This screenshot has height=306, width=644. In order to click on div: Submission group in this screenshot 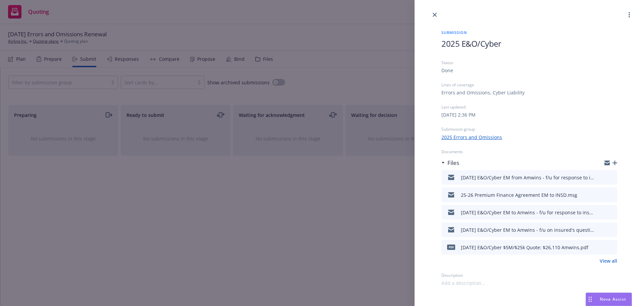, I will do `click(529, 129)`.